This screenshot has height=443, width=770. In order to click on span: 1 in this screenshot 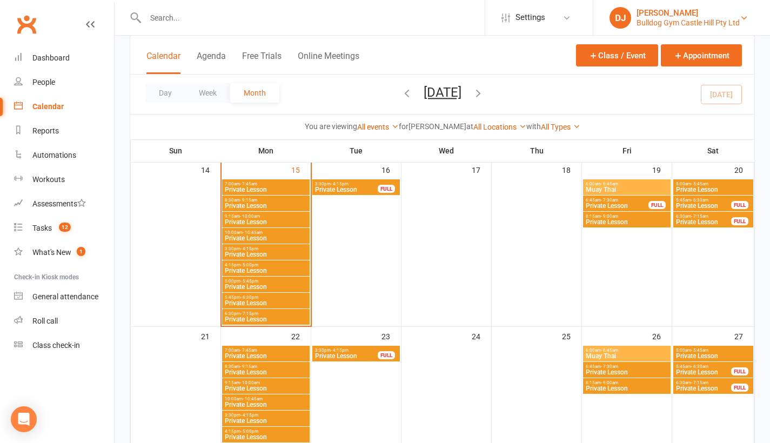, I will do `click(81, 251)`.